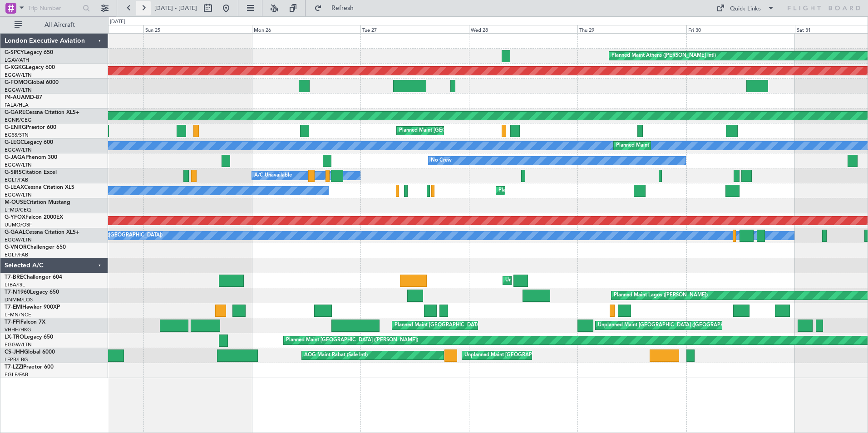 This screenshot has height=433, width=868. What do you see at coordinates (17, 293) in the screenshot?
I see `span: T7-N1960` at bounding box center [17, 293].